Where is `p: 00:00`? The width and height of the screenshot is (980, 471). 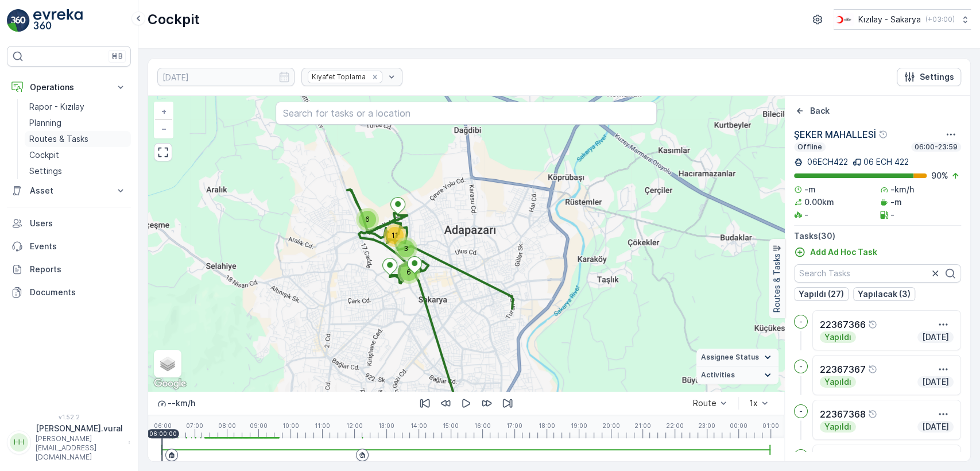
p: 00:00 is located at coordinates (739, 425).